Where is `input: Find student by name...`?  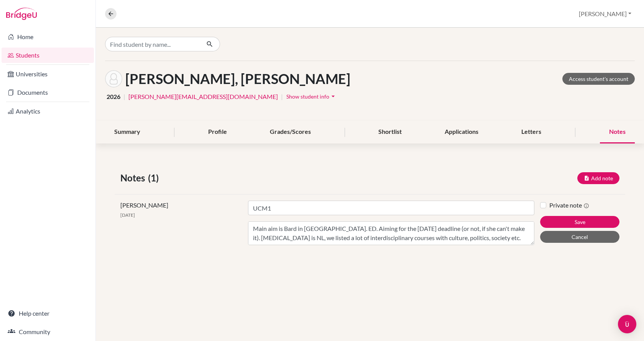 input: Find student by name... is located at coordinates (152, 44).